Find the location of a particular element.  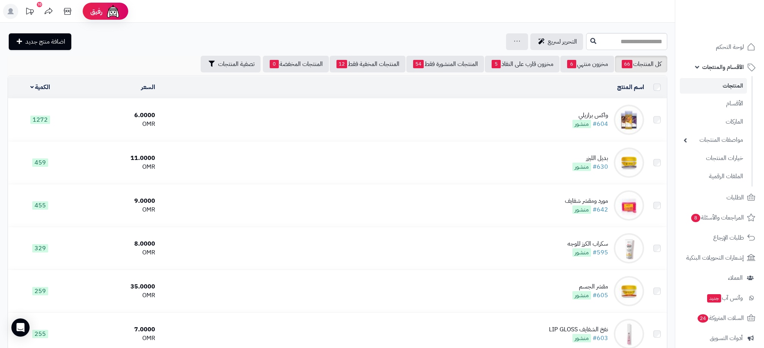

a: المنتجات المخفضة0 is located at coordinates (296, 64).